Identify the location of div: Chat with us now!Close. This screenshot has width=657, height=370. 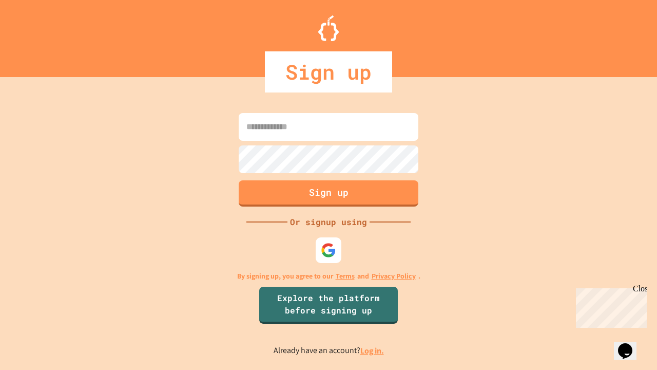
(37, 34).